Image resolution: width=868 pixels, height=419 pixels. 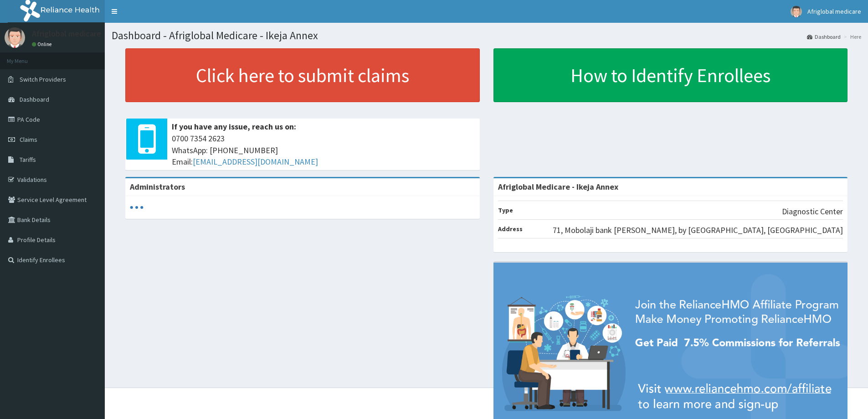 What do you see at coordinates (34, 100) in the screenshot?
I see `span: Dashboard` at bounding box center [34, 100].